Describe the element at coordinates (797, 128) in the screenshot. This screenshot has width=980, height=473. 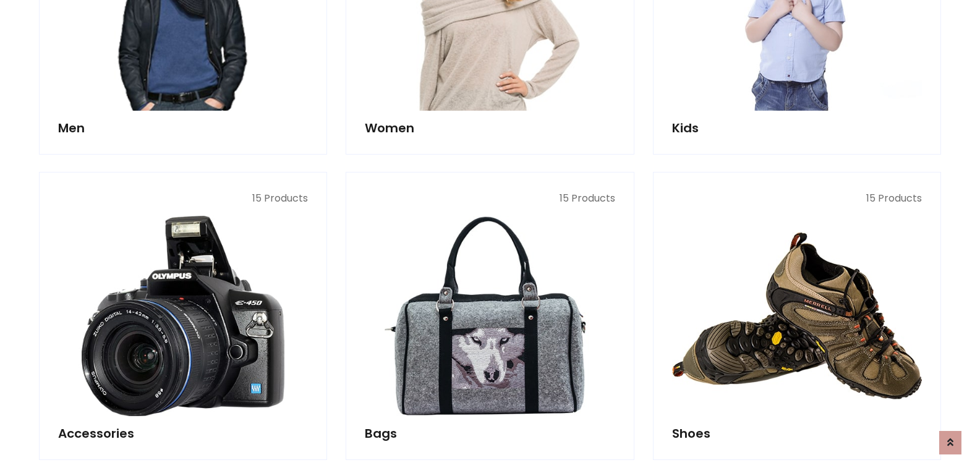
I see `h5: Kids` at that location.